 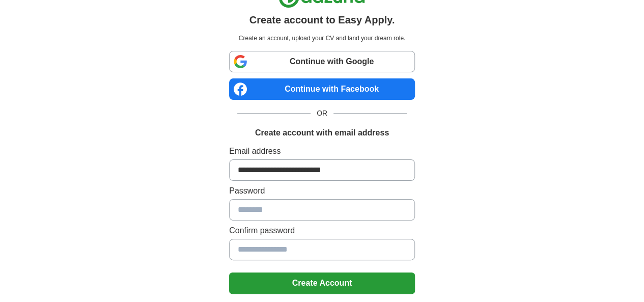 What do you see at coordinates (322, 230) in the screenshot?
I see `label: Confirm password` at bounding box center [322, 230].